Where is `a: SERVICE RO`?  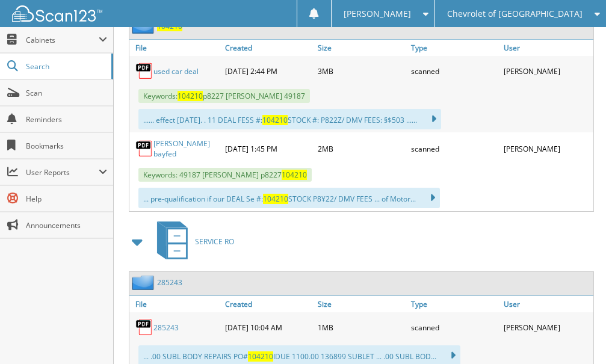 a: SERVICE RO is located at coordinates (192, 241).